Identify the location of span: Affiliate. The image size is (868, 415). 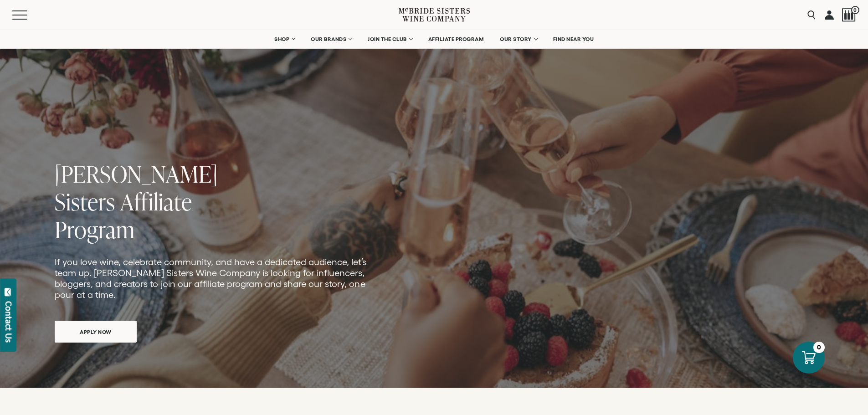
(156, 201).